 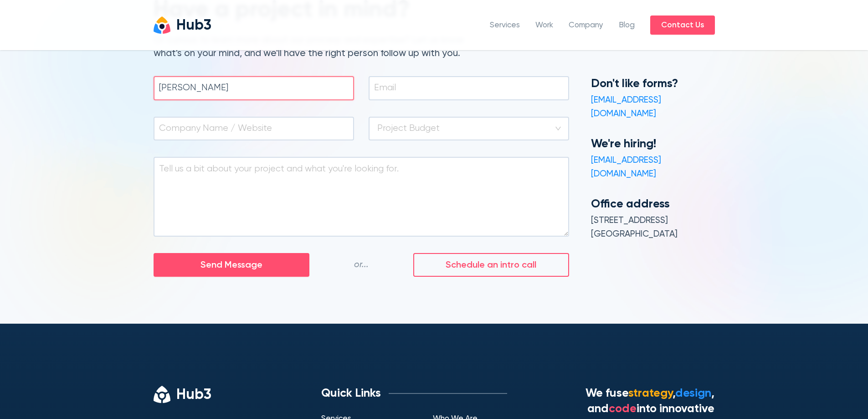 I want to click on span: strategy, so click(x=651, y=393).